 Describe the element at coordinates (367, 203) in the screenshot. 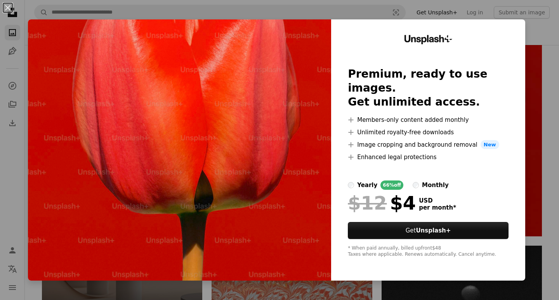

I see `span: $12` at that location.